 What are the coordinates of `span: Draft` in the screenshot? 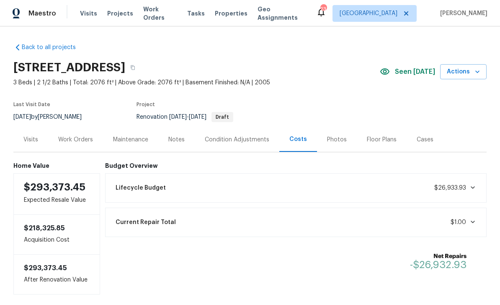 It's located at (223, 117).